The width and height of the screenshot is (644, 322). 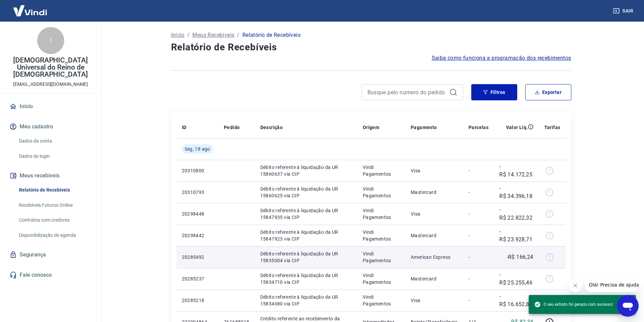 What do you see at coordinates (478, 128) in the screenshot?
I see `p: Parcelas` at bounding box center [478, 128].